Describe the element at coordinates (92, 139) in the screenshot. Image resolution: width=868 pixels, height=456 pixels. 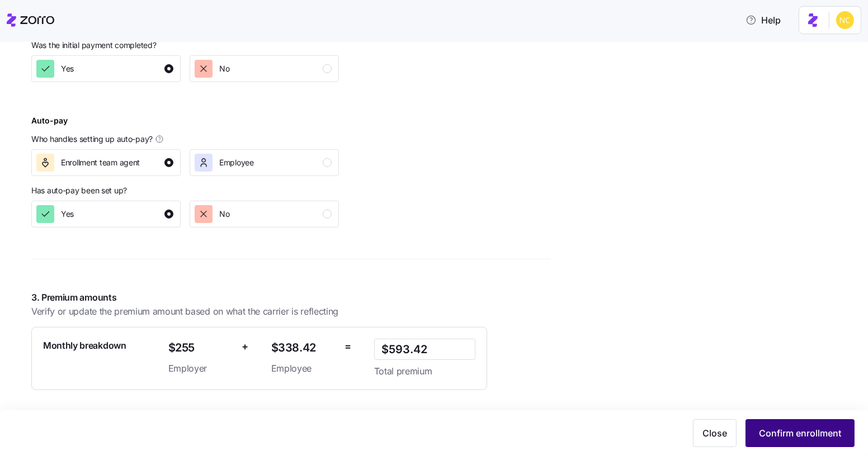
I see `span: Who handles setting up auto-pay?` at that location.